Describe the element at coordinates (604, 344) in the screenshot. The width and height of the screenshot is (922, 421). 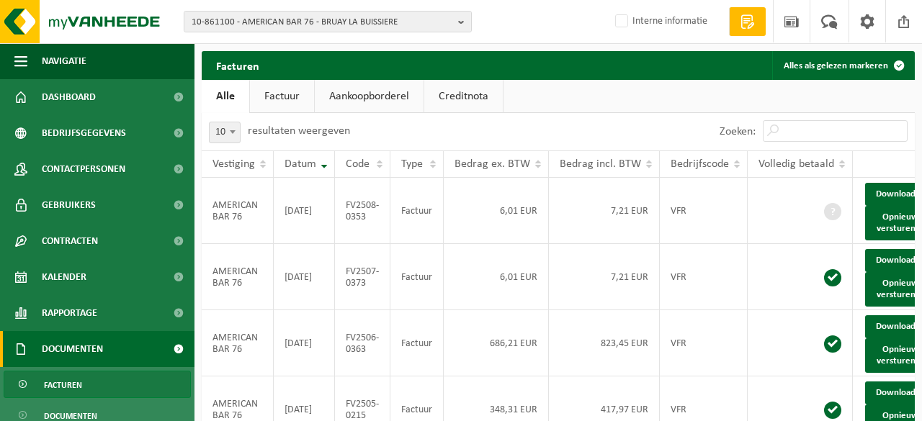
I see `td: 823,45 EUR` at that location.